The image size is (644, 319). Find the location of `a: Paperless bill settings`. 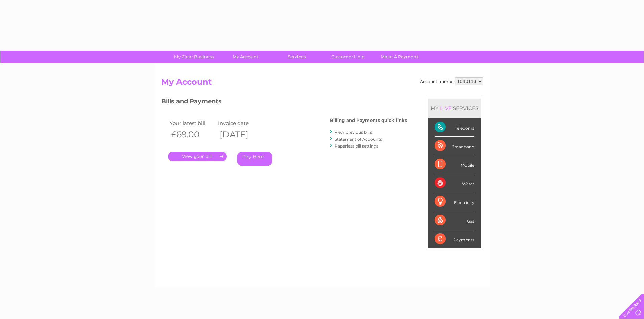

a: Paperless bill settings is located at coordinates (356, 146).